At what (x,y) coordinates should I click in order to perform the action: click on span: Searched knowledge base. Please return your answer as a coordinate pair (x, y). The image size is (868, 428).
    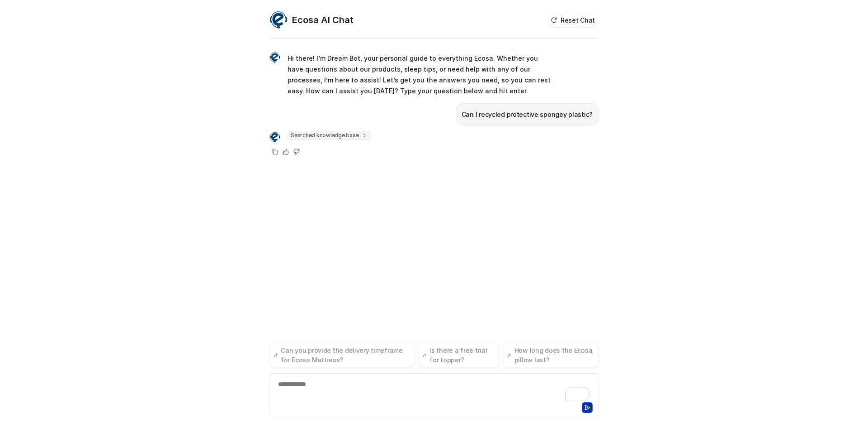
    Looking at the image, I should click on (330, 136).